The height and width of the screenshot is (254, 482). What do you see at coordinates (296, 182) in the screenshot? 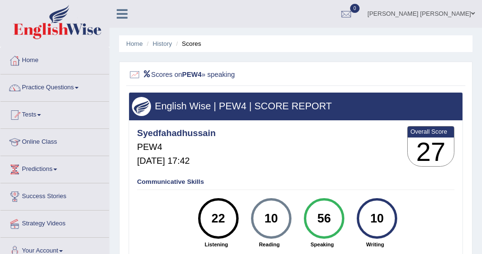
I see `h4: Communicative Skills` at bounding box center [296, 182].